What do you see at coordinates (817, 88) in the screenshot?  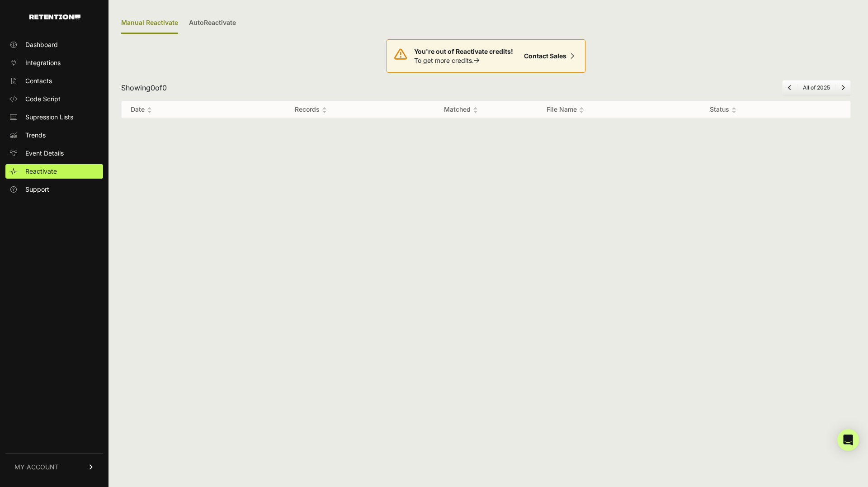 I see `nav: Page navigation` at bounding box center [817, 88].